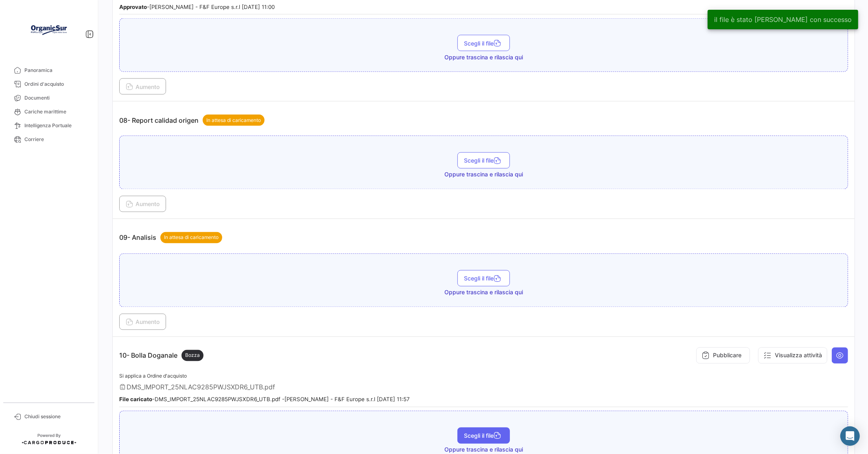 The height and width of the screenshot is (454, 868). What do you see at coordinates (49, 84) in the screenshot?
I see `a: Ordini d'acquisto` at bounding box center [49, 84].